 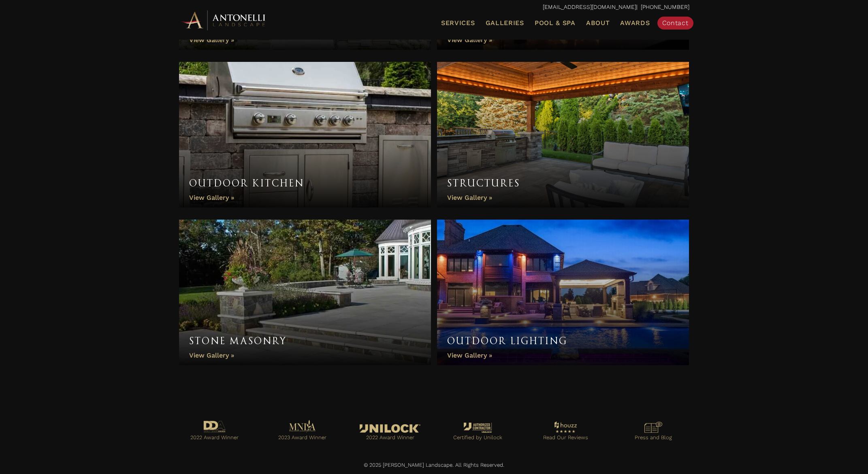 What do you see at coordinates (302, 432) in the screenshot?
I see `a: Go to https://antonellilandscape.com/pool-and-spa/dont-stop-believing/` at bounding box center [302, 432].